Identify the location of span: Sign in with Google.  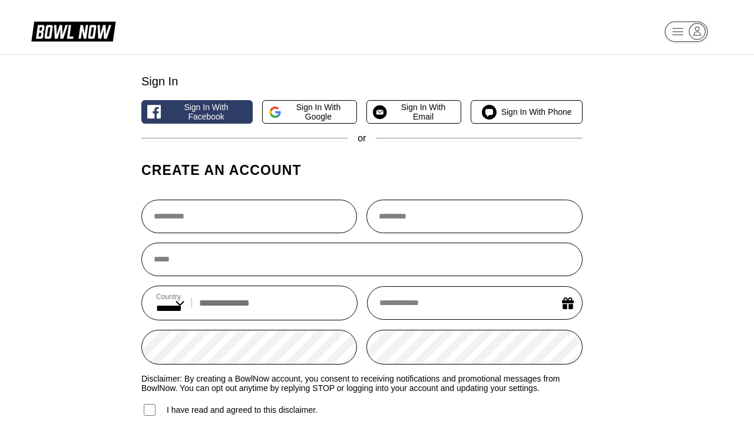
(318, 112).